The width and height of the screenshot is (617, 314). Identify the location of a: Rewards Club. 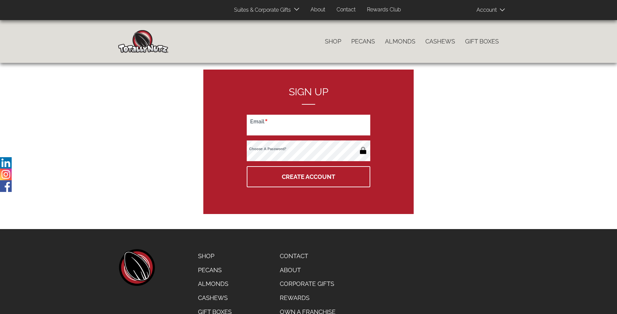
(384, 10).